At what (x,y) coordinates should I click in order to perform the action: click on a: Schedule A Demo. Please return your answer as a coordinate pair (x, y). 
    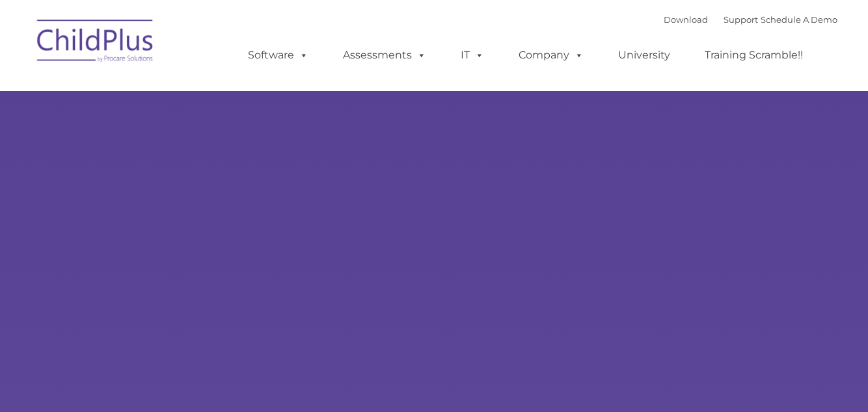
    Looking at the image, I should click on (800, 20).